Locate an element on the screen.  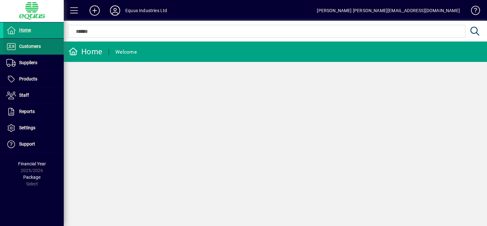
a: Knowledge Base is located at coordinates (473, 11).